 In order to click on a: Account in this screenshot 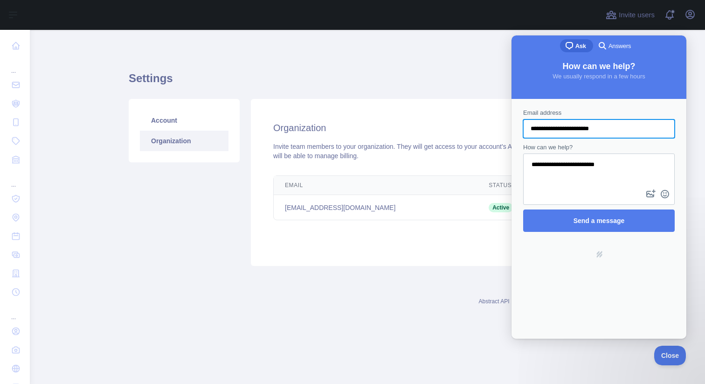, I will do `click(184, 120)`.